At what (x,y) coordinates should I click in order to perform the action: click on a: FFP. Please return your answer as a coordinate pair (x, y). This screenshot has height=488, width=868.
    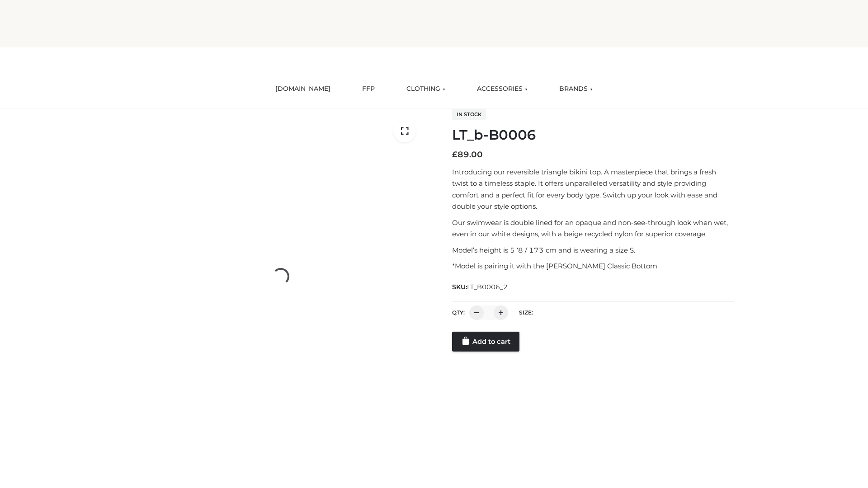
    Looking at the image, I should click on (368, 89).